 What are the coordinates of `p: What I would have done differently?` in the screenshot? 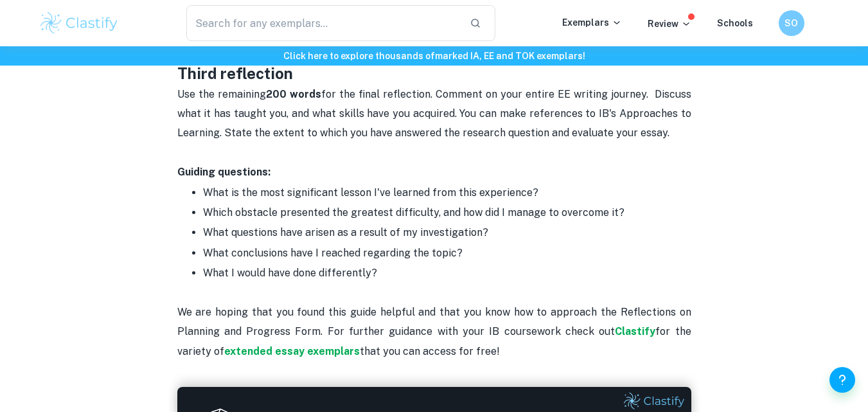 It's located at (447, 273).